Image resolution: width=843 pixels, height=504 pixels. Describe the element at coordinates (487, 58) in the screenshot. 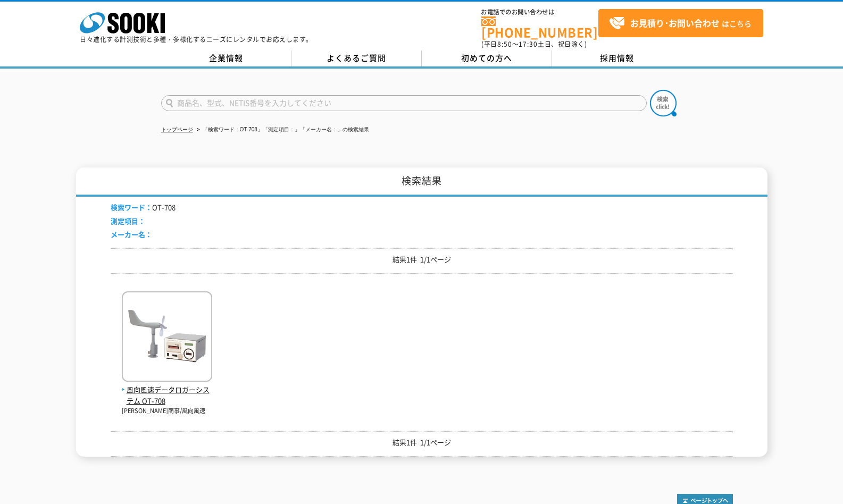

I see `span: 初めての方へ` at that location.